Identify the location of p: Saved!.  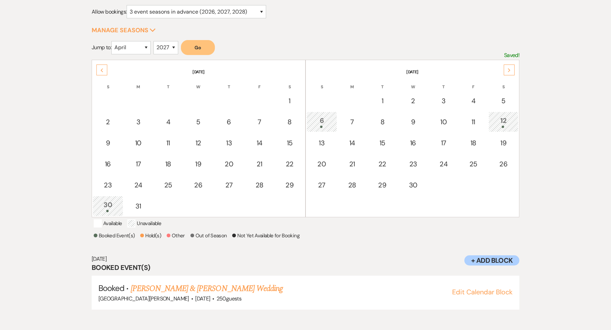
(511, 55).